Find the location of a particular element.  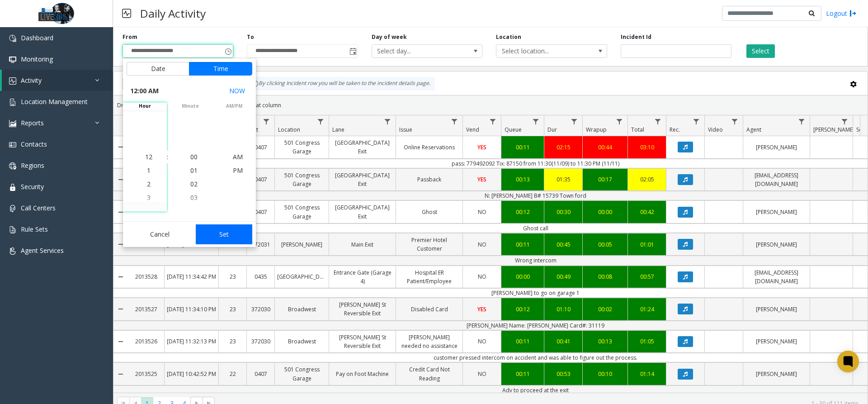

span: Contacts is located at coordinates (34, 144).